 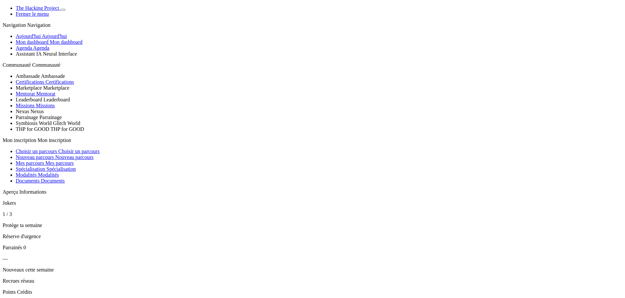 What do you see at coordinates (63, 10) in the screenshot?
I see `button: Basculer de thème` at bounding box center [63, 10].